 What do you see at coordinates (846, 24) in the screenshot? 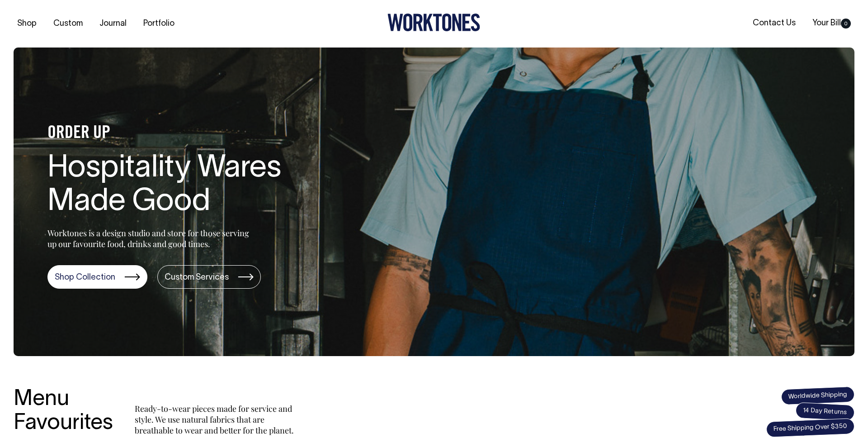
I see `span: 0` at bounding box center [846, 24].